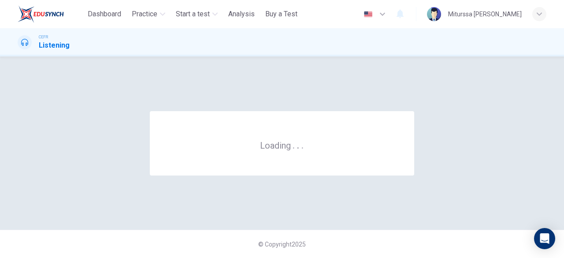 This screenshot has height=258, width=564. Describe the element at coordinates (282, 244) in the screenshot. I see `span: © Copyright 2025` at that location.